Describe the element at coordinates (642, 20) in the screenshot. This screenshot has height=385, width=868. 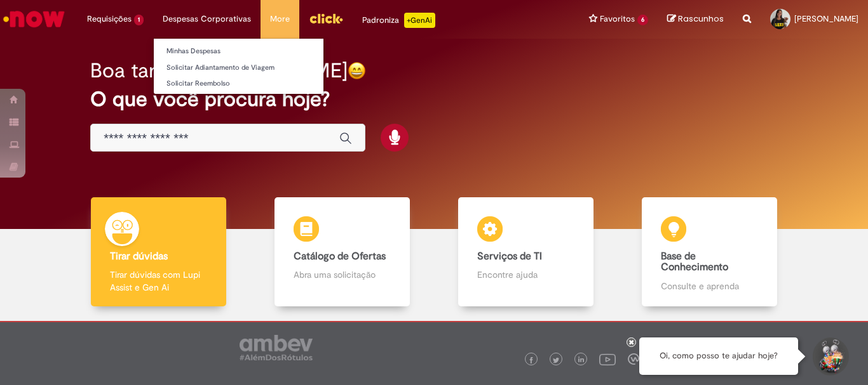
I see `span: 6` at that location.